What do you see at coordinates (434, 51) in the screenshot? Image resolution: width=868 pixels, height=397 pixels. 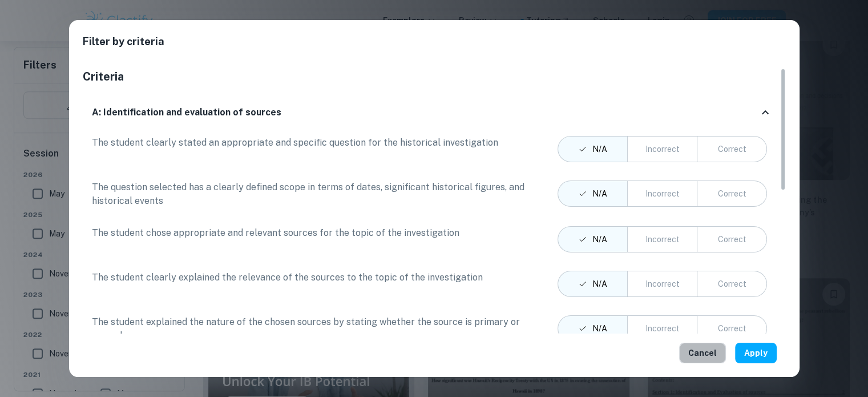 I see `h2: Filter by criteria` at bounding box center [434, 51].